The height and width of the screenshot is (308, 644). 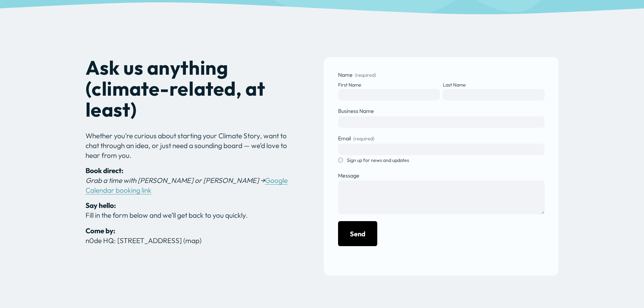 What do you see at coordinates (349, 175) in the screenshot?
I see `span: Message` at bounding box center [349, 175].